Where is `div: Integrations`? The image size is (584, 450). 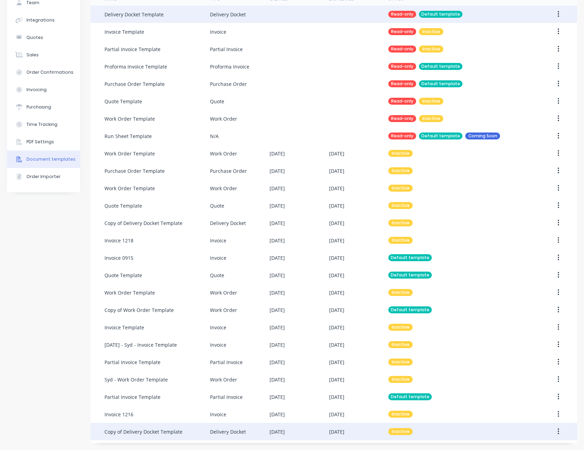
div: Integrations is located at coordinates (40, 20).